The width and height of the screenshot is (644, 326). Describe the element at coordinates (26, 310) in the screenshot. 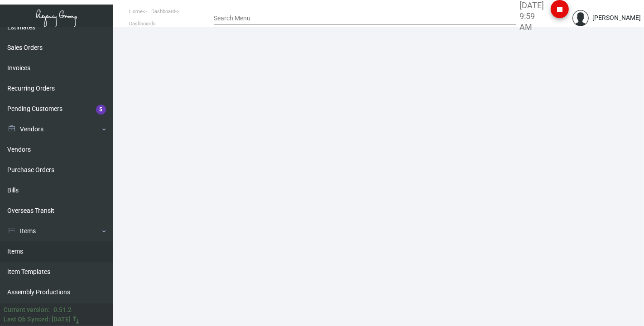

I see `div: Current version:` at that location.